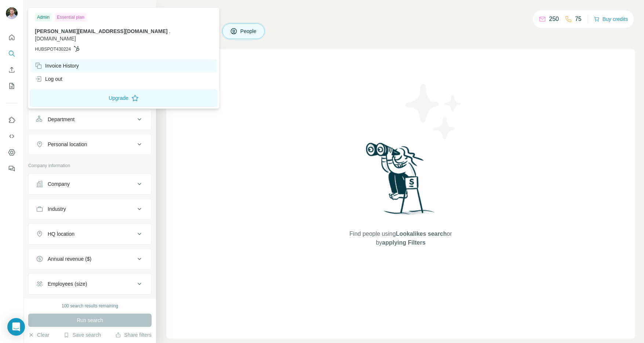 The width and height of the screenshot is (644, 343). Describe the element at coordinates (579, 19) in the screenshot. I see `p: 75` at that location.